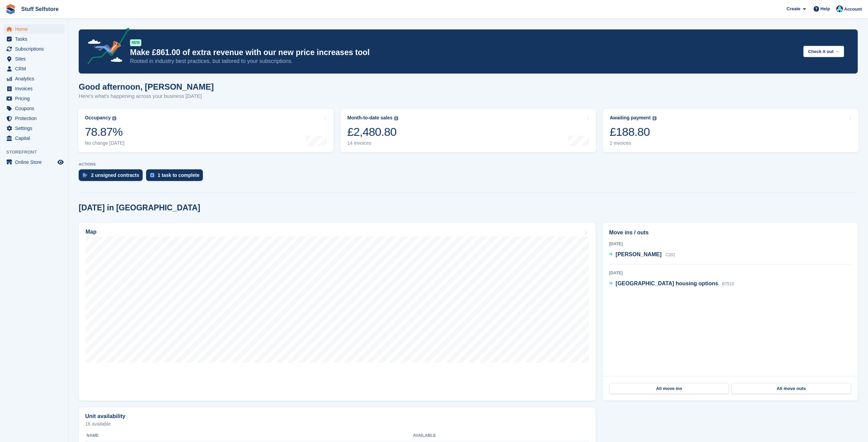  Describe the element at coordinates (463, 52) in the screenshot. I see `p: Make £861.00 of extra revenue with our new price increases tool` at that location.